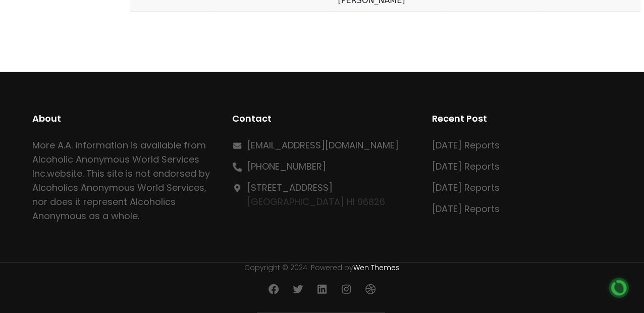 This screenshot has height=313, width=644. Describe the element at coordinates (322, 118) in the screenshot. I see `h2: Contact` at that location.